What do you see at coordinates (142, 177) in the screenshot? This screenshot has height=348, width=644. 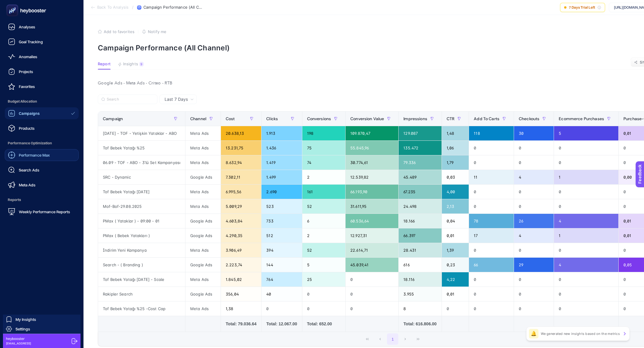 I see `div: SRC - Dynamic` at bounding box center [142, 177].